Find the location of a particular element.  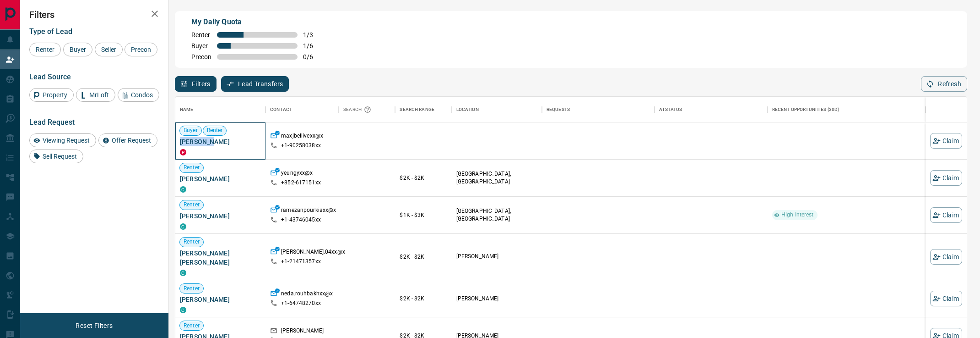

h2: Filters is located at coordinates (94, 15).